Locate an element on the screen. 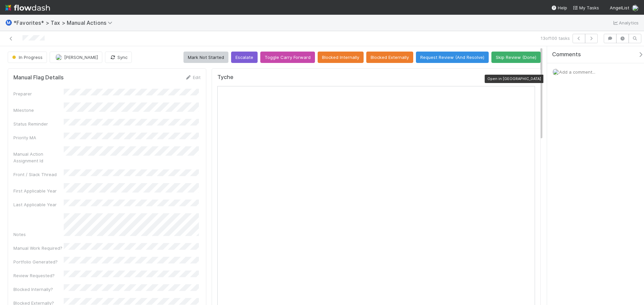 The height and width of the screenshot is (305, 644). div: Blocked Internally? is located at coordinates (39, 289).